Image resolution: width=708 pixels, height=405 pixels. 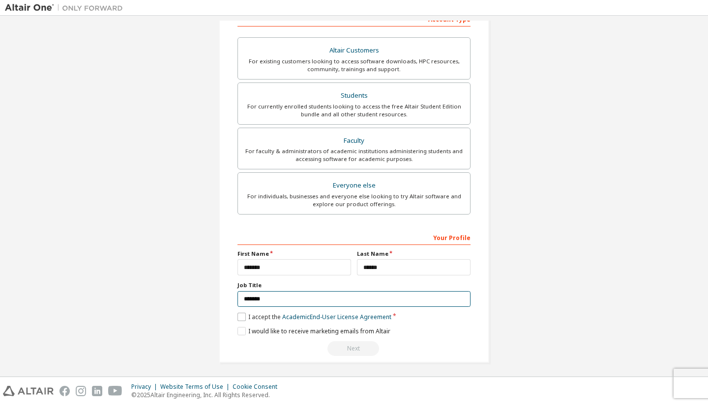 I want to click on label: Job Title, so click(x=354, y=285).